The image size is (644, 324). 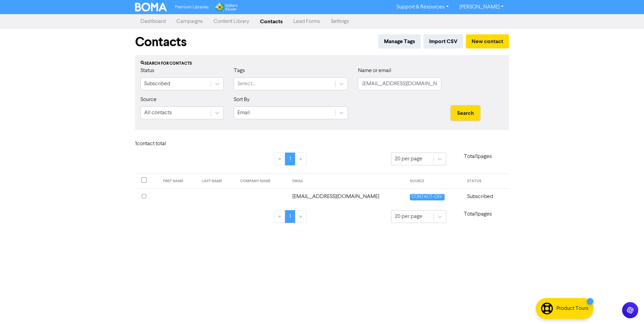 I want to click on a: Content Library, so click(x=231, y=21).